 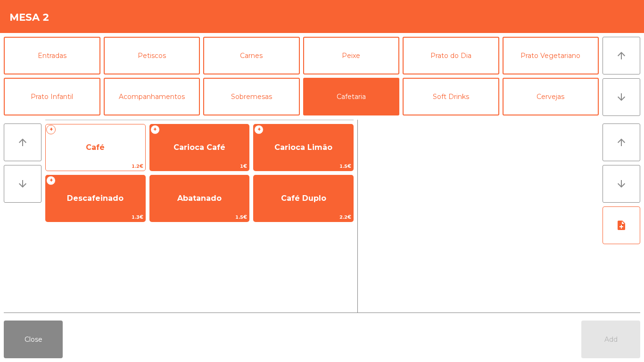 What do you see at coordinates (303, 217) in the screenshot?
I see `span: 2.2€` at bounding box center [303, 217].